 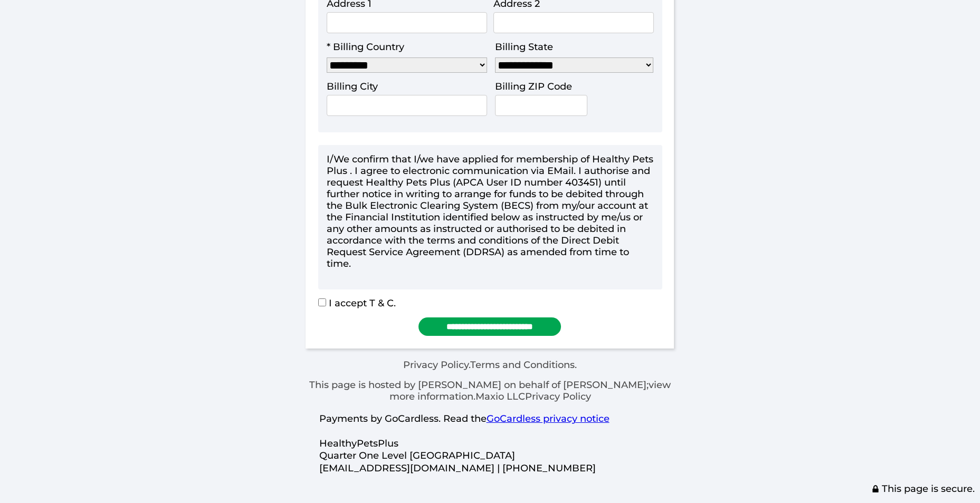 I want to click on label: I accept T & C., so click(x=357, y=303).